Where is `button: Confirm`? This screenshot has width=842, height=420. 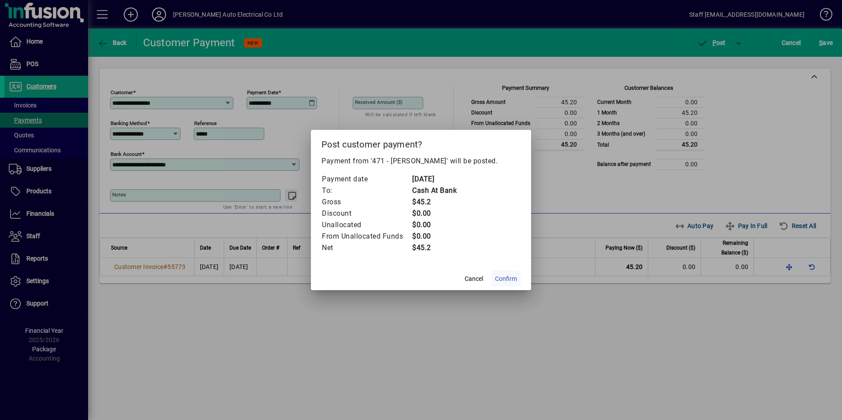 button: Confirm is located at coordinates (506, 279).